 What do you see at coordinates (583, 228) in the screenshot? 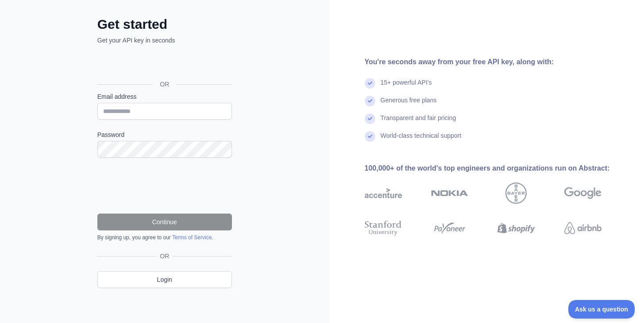
I see `img: airbnb` at bounding box center [583, 228].